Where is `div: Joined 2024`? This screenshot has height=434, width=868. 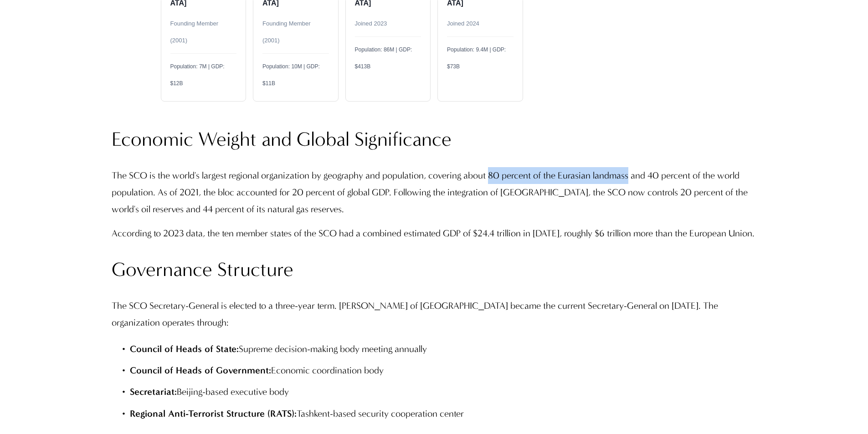 div: Joined 2024 is located at coordinates (481, 23).